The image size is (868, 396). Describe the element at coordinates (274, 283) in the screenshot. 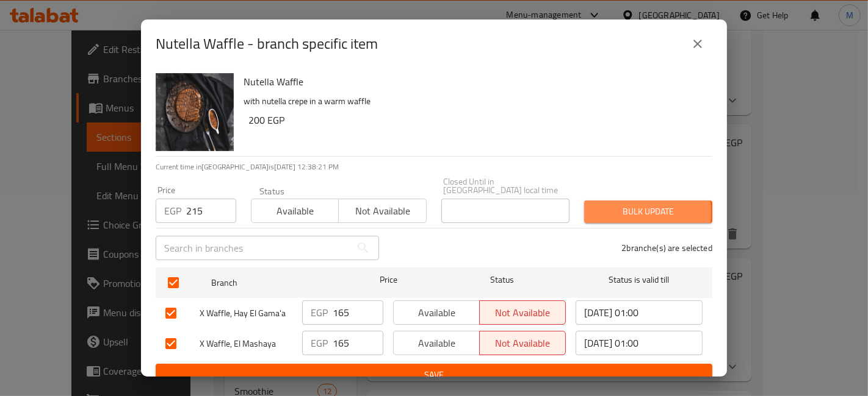

I see `span: Branch` at that location.